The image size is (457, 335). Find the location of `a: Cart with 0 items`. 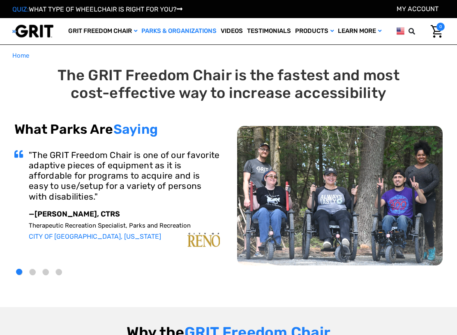

a: Cart with 0 items is located at coordinates (435, 31).